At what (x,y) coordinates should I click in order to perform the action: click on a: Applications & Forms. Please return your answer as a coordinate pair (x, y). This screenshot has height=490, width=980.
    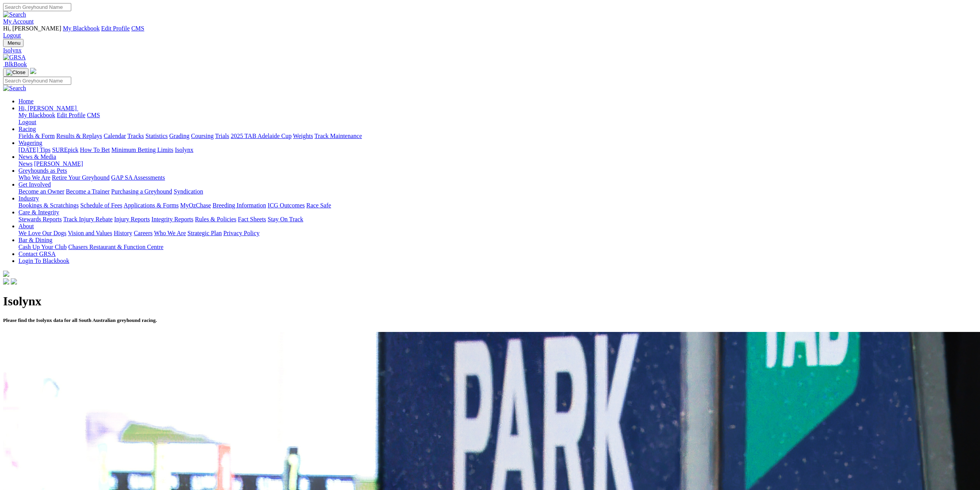
    Looking at the image, I should click on (151, 205).